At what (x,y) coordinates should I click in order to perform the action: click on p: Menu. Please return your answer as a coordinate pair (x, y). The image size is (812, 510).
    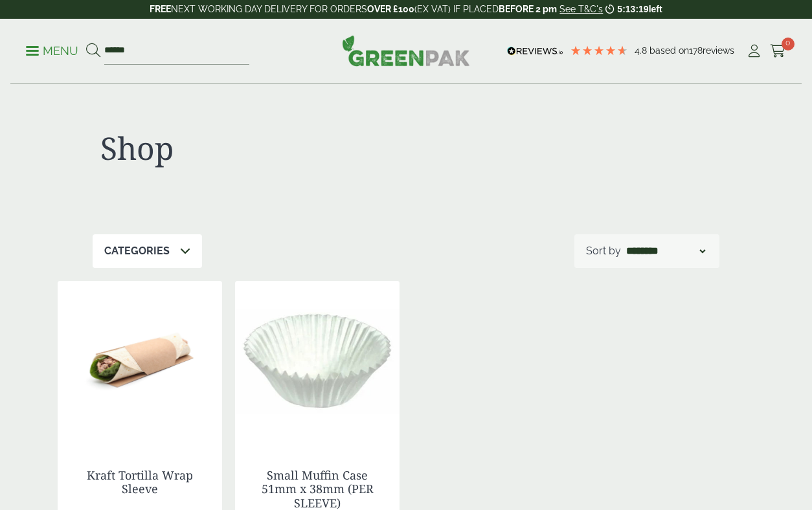
    Looking at the image, I should click on (51, 51).